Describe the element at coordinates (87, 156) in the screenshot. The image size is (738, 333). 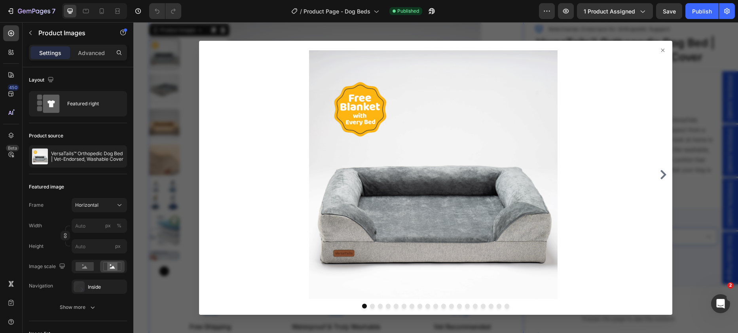
I see `p: VersaTails™ Orthopedic Dog Bed | Vet-Endorsed, Washable Cover` at that location.